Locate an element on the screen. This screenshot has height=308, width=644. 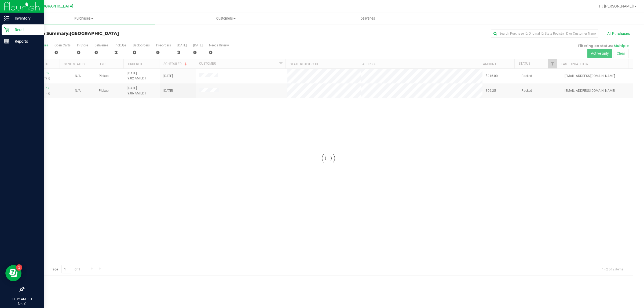
span: Customers is located at coordinates (225, 19).